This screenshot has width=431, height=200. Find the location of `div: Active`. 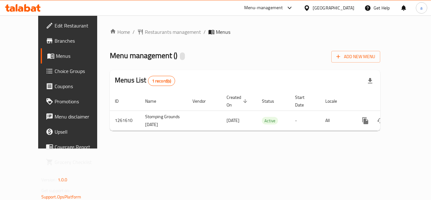

div: Active is located at coordinates (270, 121).